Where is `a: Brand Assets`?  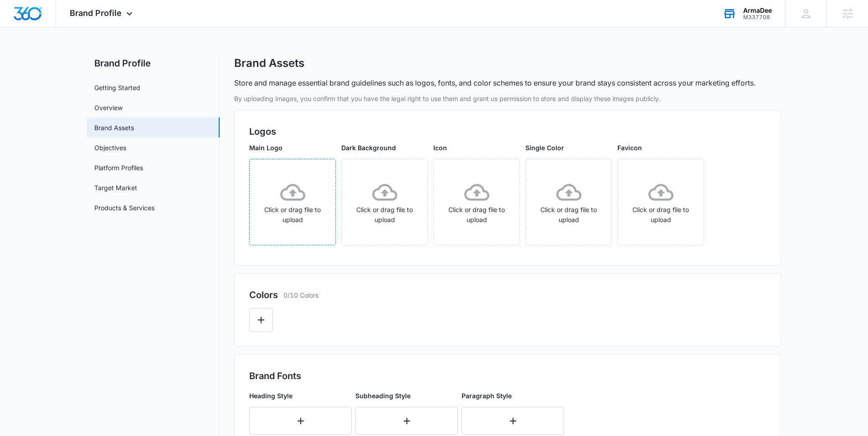
a: Brand Assets is located at coordinates (113, 128).